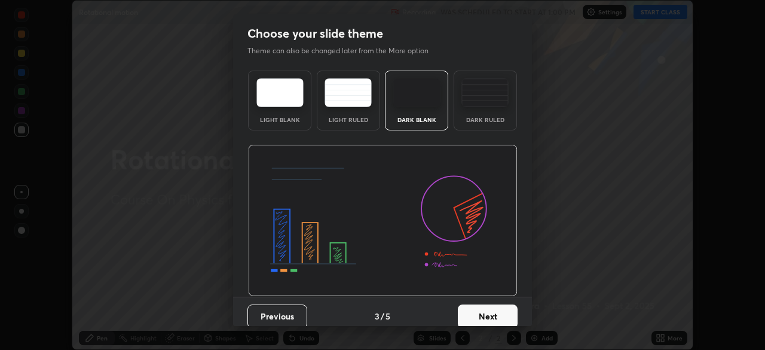 The width and height of the screenshot is (765, 350). What do you see at coordinates (280, 120) in the screenshot?
I see `div: Light Blank` at bounding box center [280, 120].